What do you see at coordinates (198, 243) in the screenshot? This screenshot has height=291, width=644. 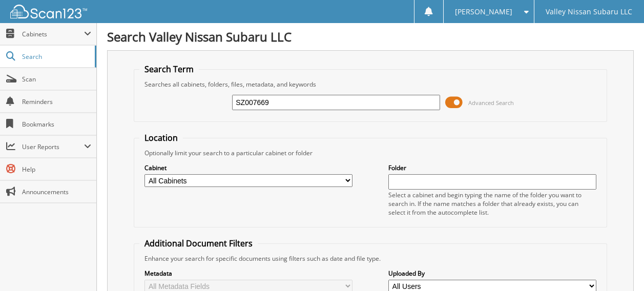 I see `legend: Additional Document Filters` at bounding box center [198, 243].